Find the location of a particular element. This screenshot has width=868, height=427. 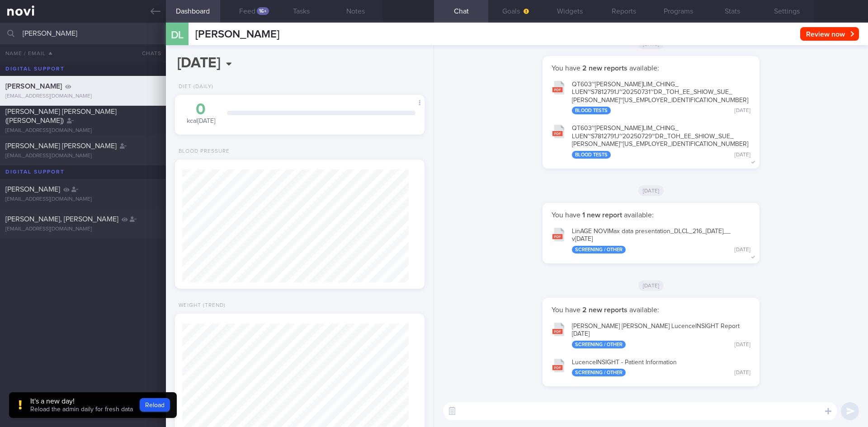

strong: 1 new report is located at coordinates (602, 215).